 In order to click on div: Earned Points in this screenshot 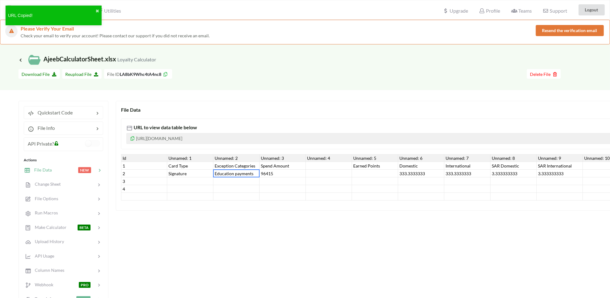, I will do `click(375, 165)`.